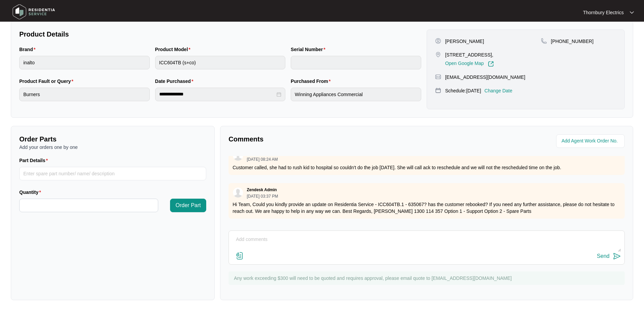 This screenshot has height=311, width=644. What do you see at coordinates (262, 190) in the screenshot?
I see `p: Zendesk Admin` at bounding box center [262, 190].